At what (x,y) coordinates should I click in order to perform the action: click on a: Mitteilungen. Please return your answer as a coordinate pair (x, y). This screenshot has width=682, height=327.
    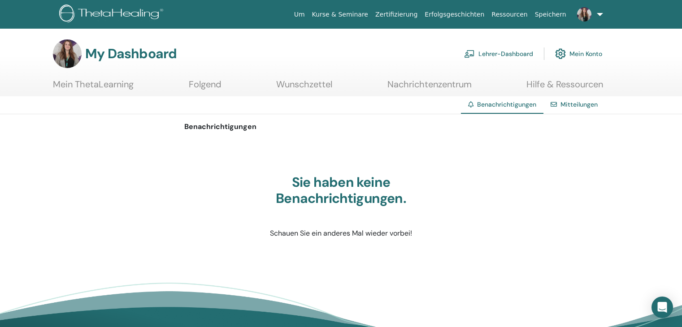
    Looking at the image, I should click on (579, 104).